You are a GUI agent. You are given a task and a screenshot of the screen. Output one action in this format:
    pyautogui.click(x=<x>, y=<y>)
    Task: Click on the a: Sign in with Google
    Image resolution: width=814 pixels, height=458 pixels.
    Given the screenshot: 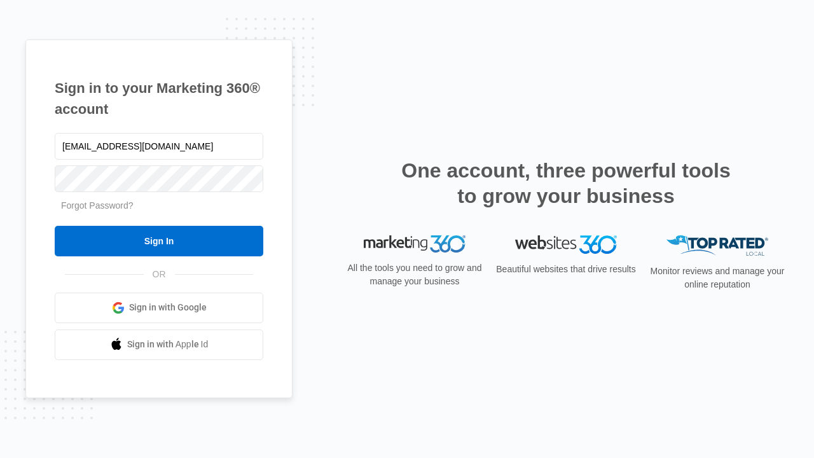 What is the action you would take?
    pyautogui.click(x=159, y=308)
    